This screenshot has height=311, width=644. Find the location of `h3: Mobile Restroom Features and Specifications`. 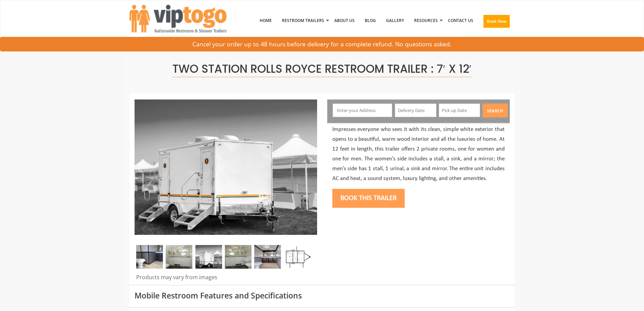

h3: Mobile Restroom Features and Specifications is located at coordinates (322, 296).